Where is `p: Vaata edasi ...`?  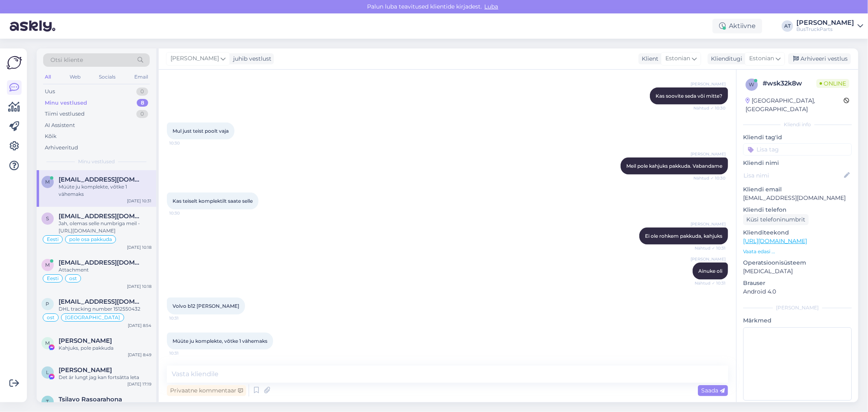 p: Vaata edasi ... is located at coordinates (797, 252).